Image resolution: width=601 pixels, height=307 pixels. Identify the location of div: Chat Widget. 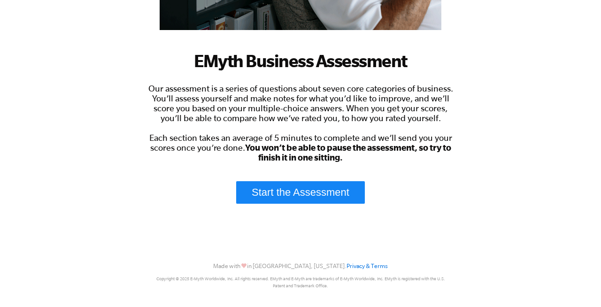
(578, 285).